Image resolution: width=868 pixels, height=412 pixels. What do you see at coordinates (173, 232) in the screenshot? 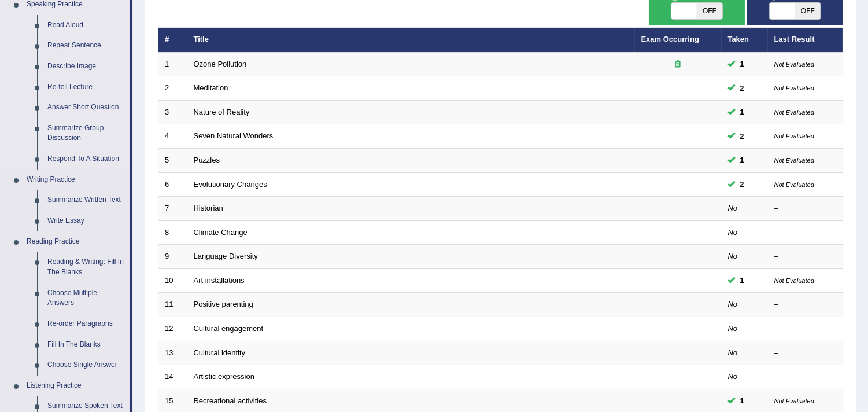
I see `td: 8` at bounding box center [173, 232].